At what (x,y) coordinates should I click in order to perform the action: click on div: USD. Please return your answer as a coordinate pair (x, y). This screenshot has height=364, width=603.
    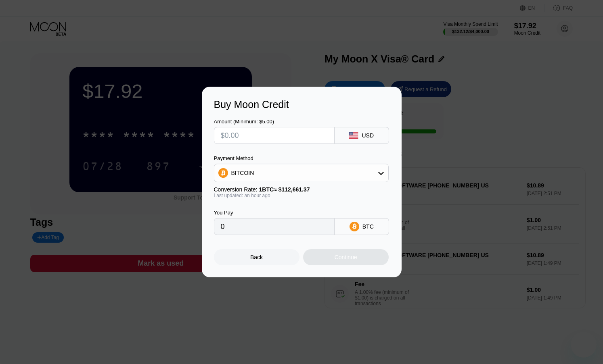
    Looking at the image, I should click on (368, 136).